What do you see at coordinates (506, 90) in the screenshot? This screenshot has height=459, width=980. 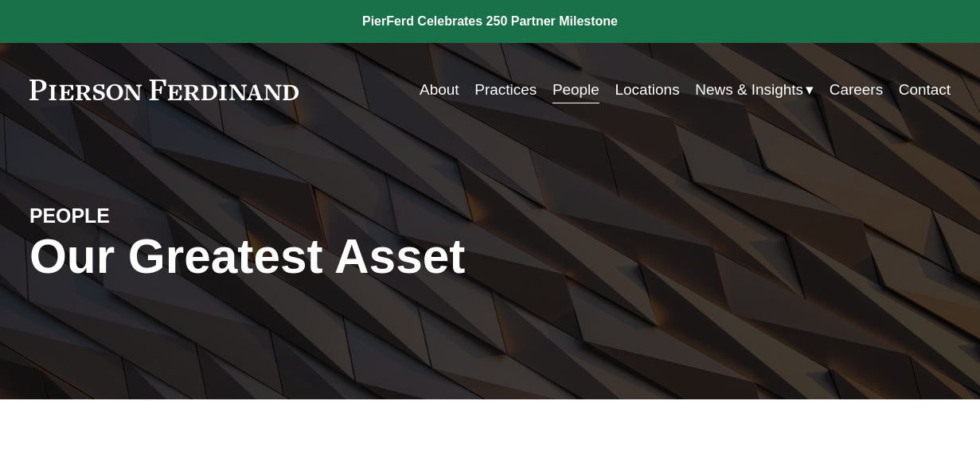 I see `a: Practices` at bounding box center [506, 90].